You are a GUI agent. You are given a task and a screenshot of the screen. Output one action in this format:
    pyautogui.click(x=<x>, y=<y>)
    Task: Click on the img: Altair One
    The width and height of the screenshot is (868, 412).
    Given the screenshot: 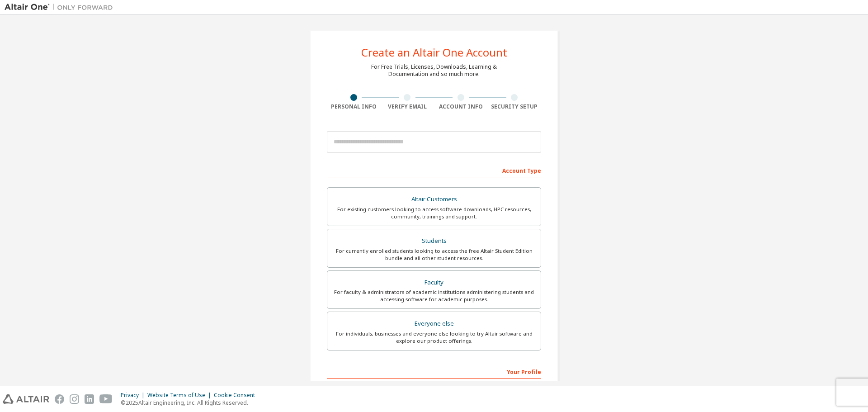 What is the action you would take?
    pyautogui.click(x=61, y=7)
    